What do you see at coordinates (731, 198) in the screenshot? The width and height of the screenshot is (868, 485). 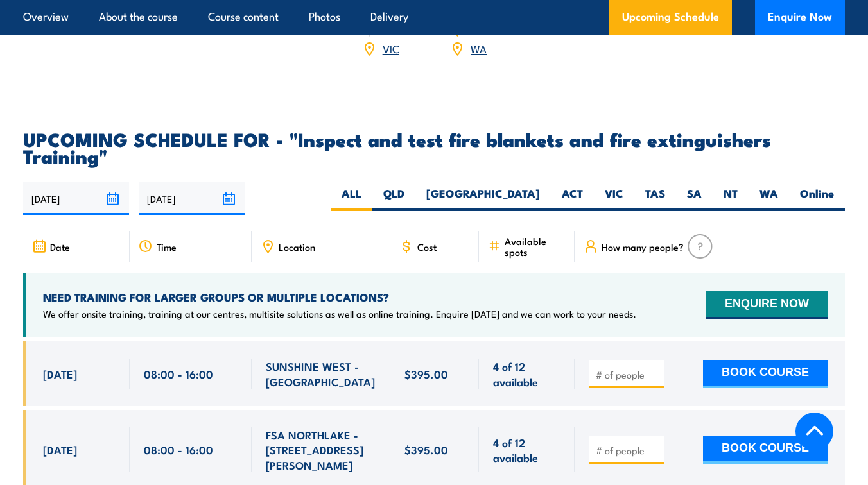 I see `label: NT` at bounding box center [731, 198].